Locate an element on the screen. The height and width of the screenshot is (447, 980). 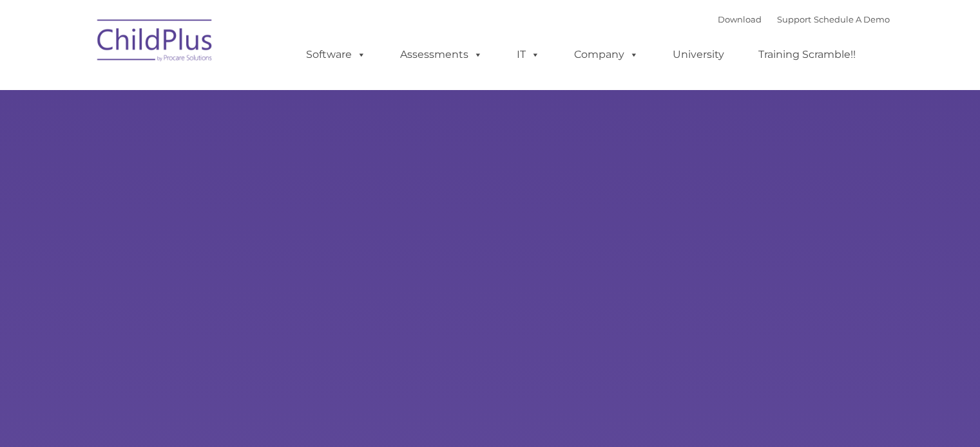
a: Training Scramble!! is located at coordinates (806, 55).